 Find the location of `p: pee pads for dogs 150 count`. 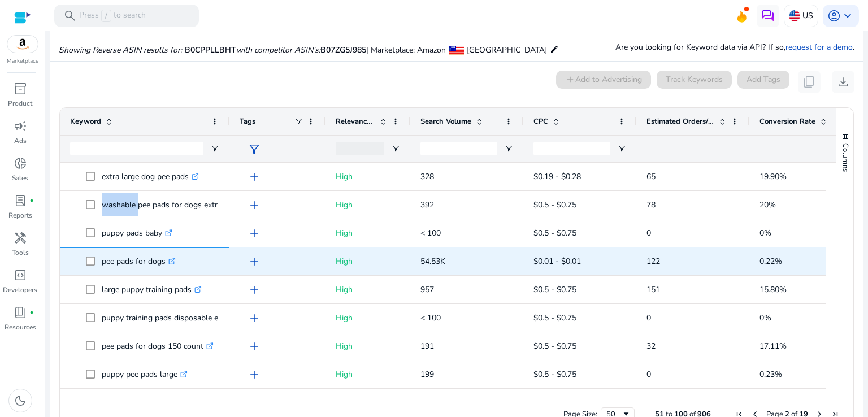

p: pee pads for dogs 150 count is located at coordinates (157, 346).